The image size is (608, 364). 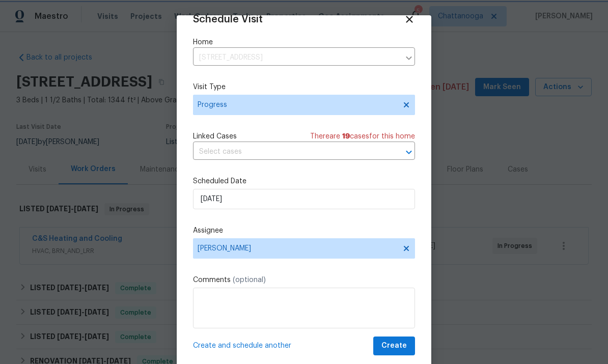 What do you see at coordinates (304, 87) in the screenshot?
I see `label: Visit Type` at bounding box center [304, 87].